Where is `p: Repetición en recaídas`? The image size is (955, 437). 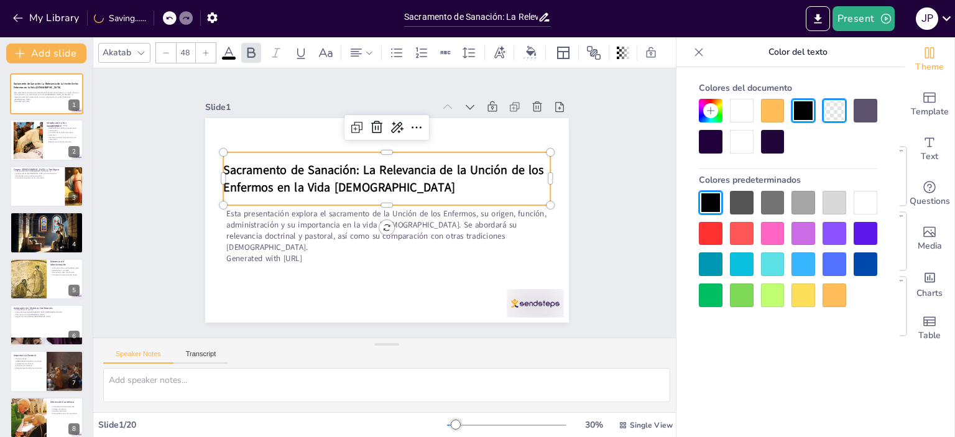 p: Repetición en recaídas is located at coordinates (65, 271).